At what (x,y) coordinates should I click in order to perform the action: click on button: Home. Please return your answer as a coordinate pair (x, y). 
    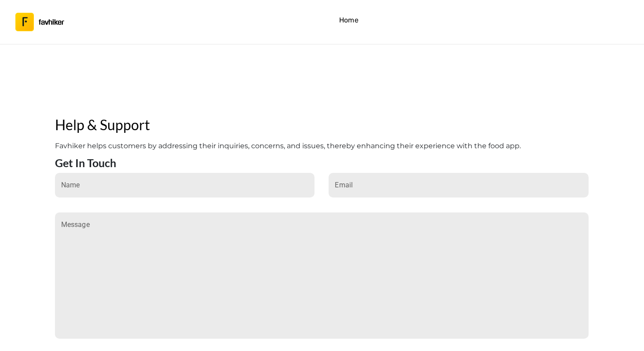
    Looking at the image, I should click on (349, 22).